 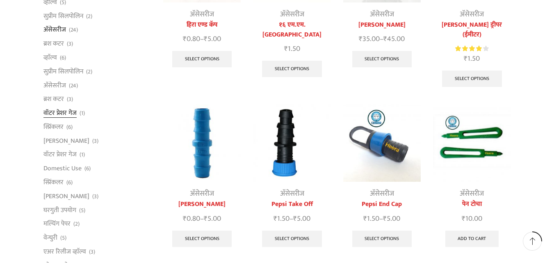 What do you see at coordinates (472, 79) in the screenshot?
I see `a: Select options for “हिरा ओनलाईन ड्रीपर (ईमीटर)”` at bounding box center [472, 79].